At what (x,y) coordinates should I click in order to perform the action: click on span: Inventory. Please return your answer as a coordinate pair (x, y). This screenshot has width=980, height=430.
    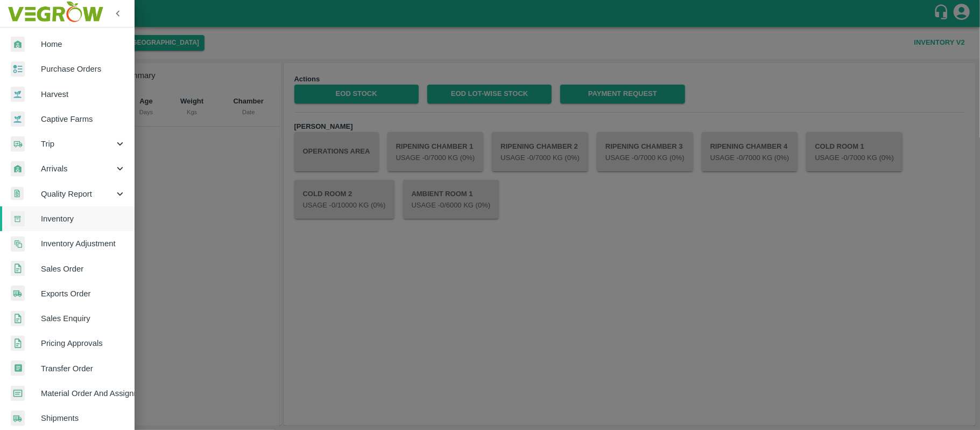
    Looking at the image, I should click on (83, 218).